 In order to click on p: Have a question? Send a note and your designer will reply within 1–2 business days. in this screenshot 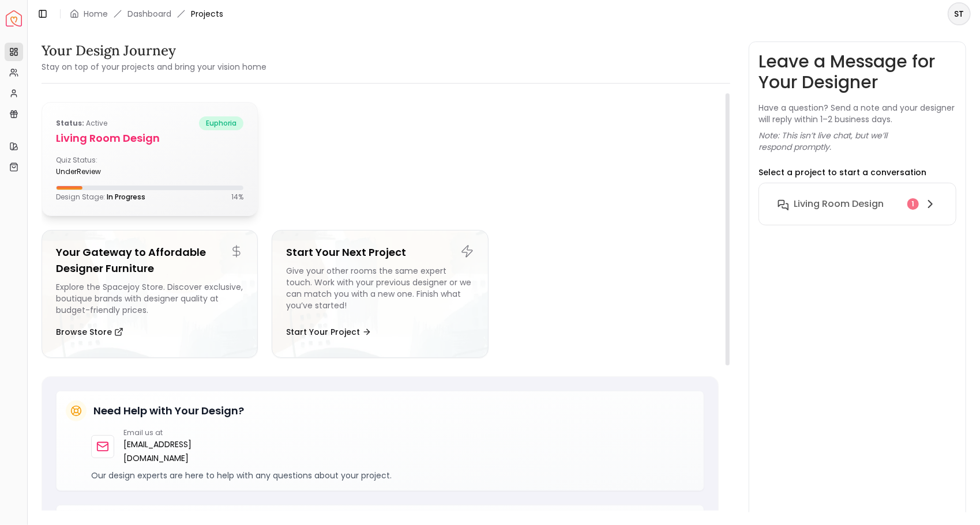, I will do `click(857, 114)`.